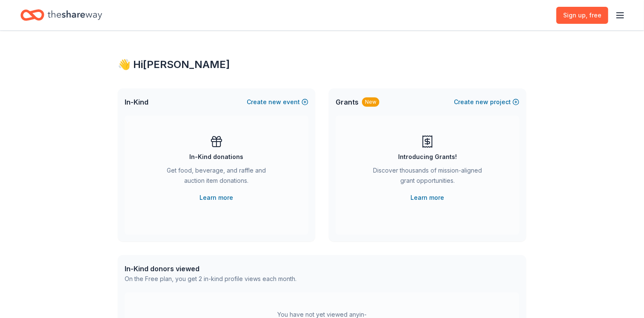  Describe the element at coordinates (277, 102) in the screenshot. I see `button: Createnewevent` at that location.